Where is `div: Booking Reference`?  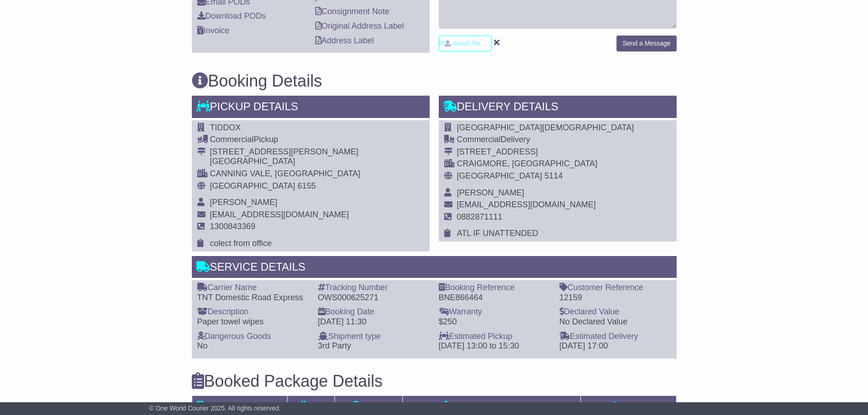 div: Booking Reference is located at coordinates (494, 288).